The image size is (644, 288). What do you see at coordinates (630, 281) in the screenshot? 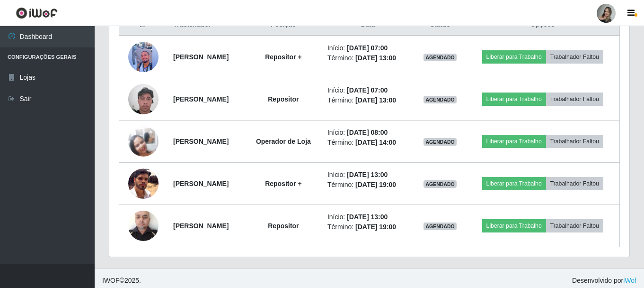
I see `a: iWof` at bounding box center [630, 281].